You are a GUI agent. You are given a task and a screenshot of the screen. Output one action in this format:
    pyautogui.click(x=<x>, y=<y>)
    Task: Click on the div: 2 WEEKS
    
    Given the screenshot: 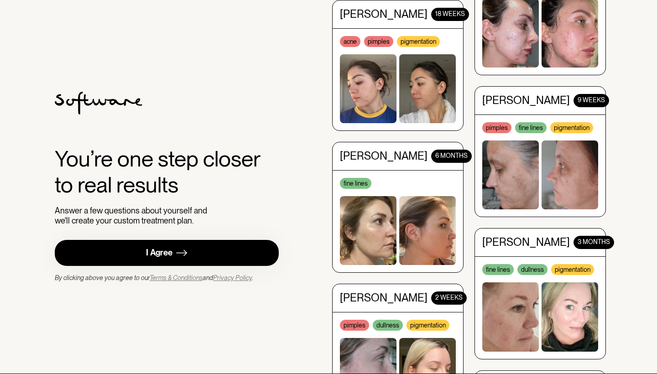 What is the action you would take?
    pyautogui.click(x=449, y=298)
    